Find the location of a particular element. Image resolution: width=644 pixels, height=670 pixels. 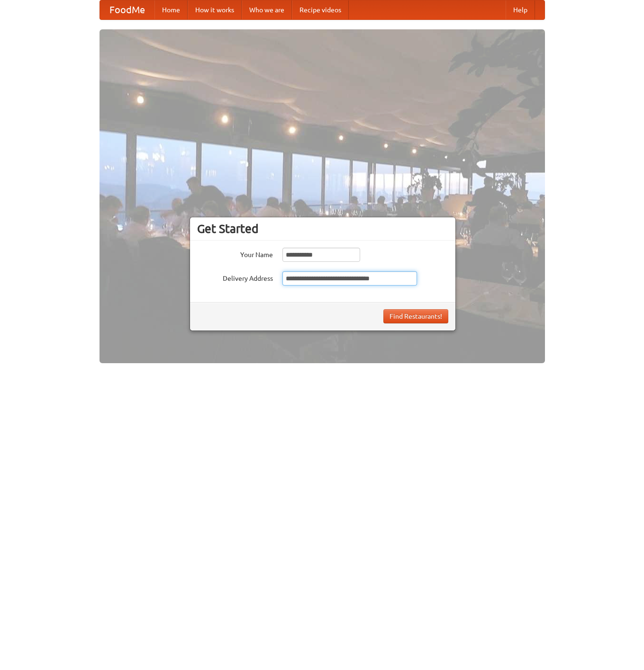

a: Recipe videos is located at coordinates (320, 10).